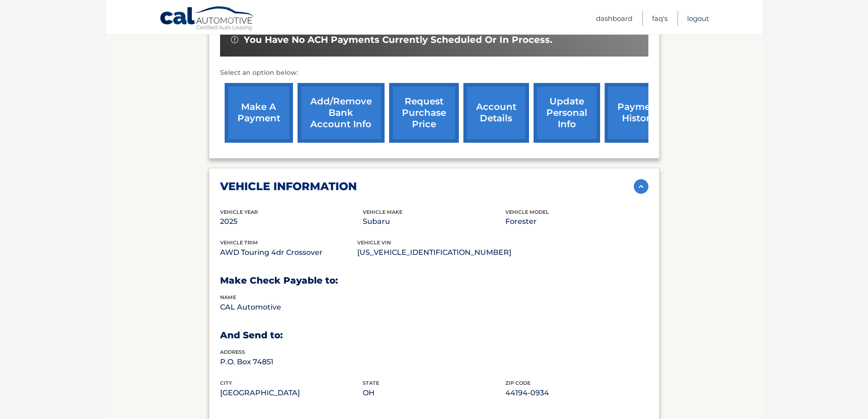  Describe the element at coordinates (434, 73) in the screenshot. I see `p: Select an option below:` at that location.